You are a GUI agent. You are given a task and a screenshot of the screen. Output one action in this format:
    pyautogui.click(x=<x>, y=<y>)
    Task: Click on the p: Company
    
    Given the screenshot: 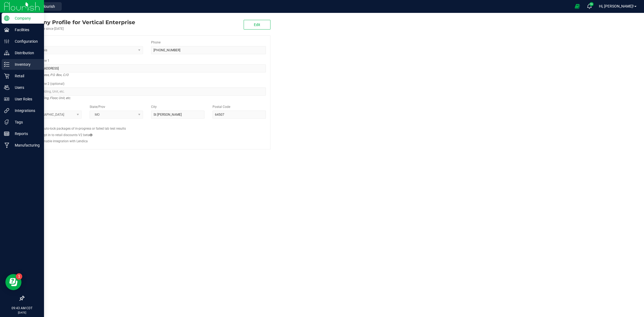 What is the action you would take?
    pyautogui.click(x=26, y=18)
    